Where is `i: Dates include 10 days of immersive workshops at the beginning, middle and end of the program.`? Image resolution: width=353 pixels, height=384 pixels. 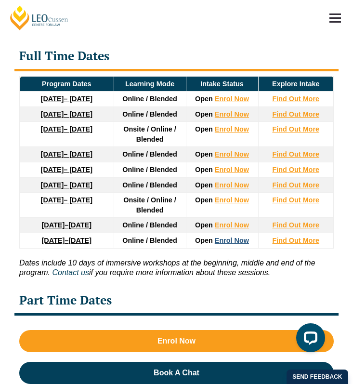
i: Dates include 10 days of immersive workshops at the beginning, middle and end of the program. is located at coordinates (167, 268).